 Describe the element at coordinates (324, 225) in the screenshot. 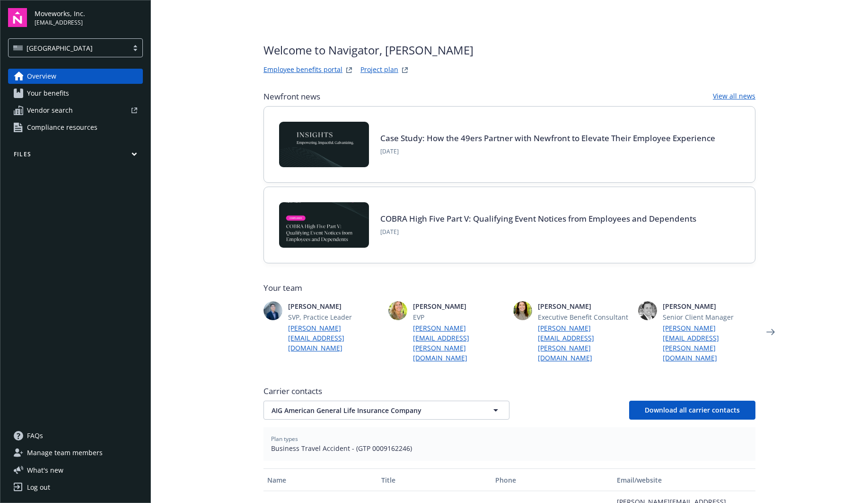

I see `a: BLOG-Card Image - Compliance - COBRA High Five Pt 5 - 09-11-25.jpg` at that location.